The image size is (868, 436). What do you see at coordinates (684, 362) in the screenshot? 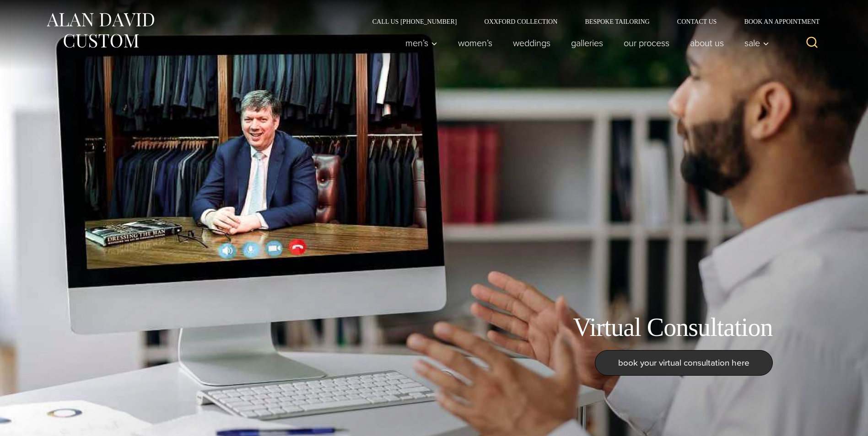
I see `span: book your virtual consultation here` at bounding box center [684, 362].